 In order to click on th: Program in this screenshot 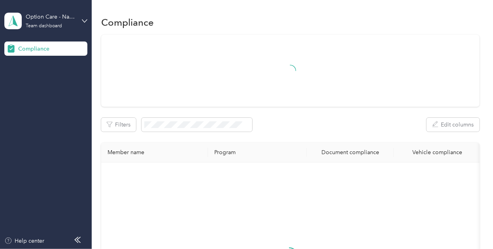, I will do `click(257, 152)`.